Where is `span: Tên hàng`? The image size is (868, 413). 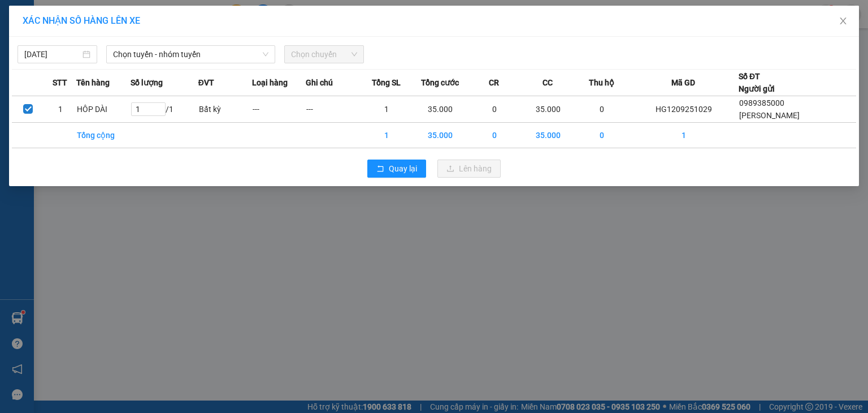
span: Tên hàng is located at coordinates (93, 82).